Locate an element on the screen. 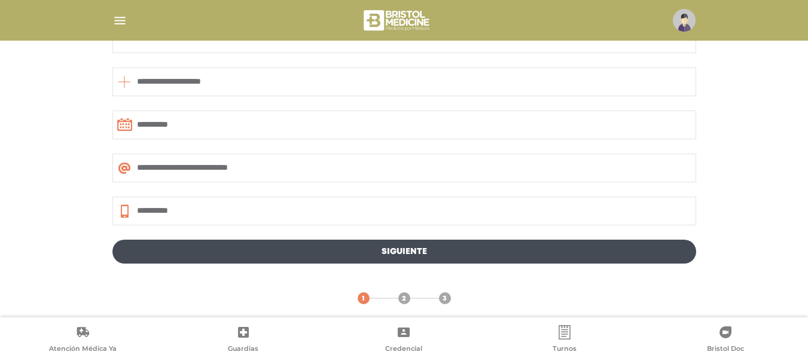 This screenshot has height=358, width=808. span: Turnos is located at coordinates (564, 350).